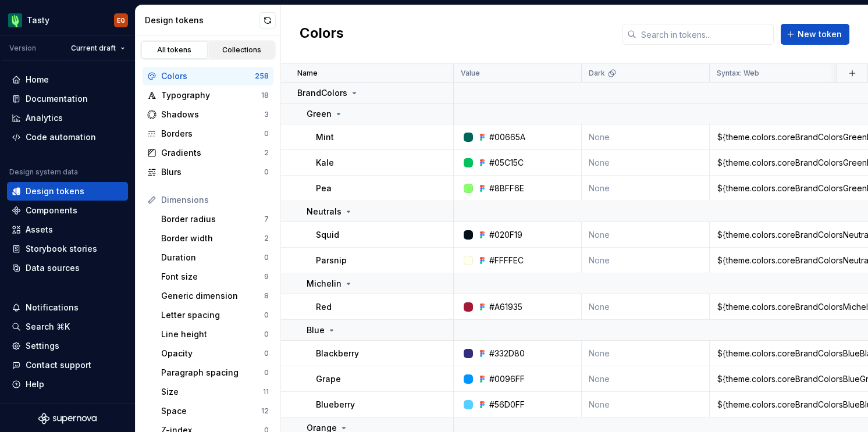 The height and width of the screenshot is (432, 868). I want to click on div: #FFFFEC, so click(506, 260).